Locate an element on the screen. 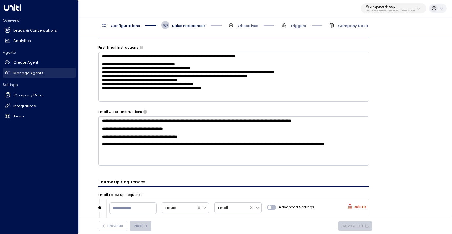 The height and width of the screenshot is (234, 452). button: Provide any specific instructions you want the agent to follow only when responding to leads via ... is located at coordinates (145, 112).